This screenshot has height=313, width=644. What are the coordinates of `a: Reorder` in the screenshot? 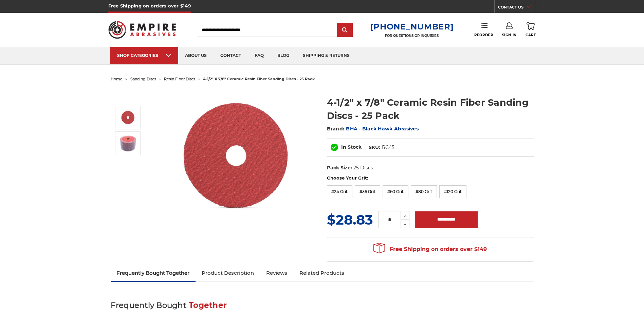 It's located at (483, 30).